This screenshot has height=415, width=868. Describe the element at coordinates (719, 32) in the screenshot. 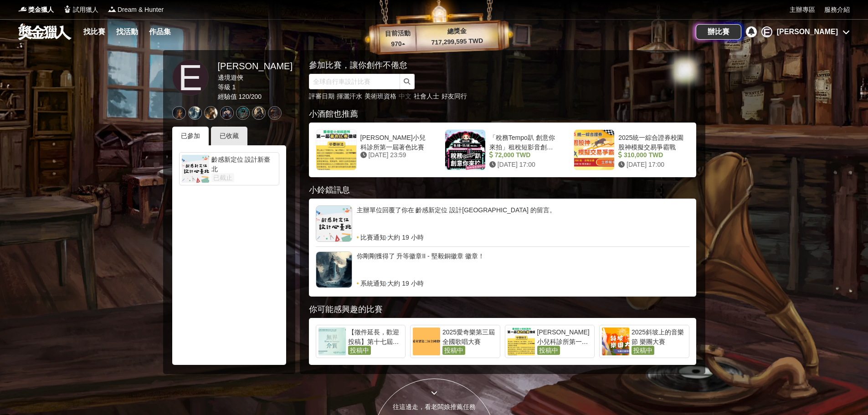

I see `div: 辦比賽` at that location.